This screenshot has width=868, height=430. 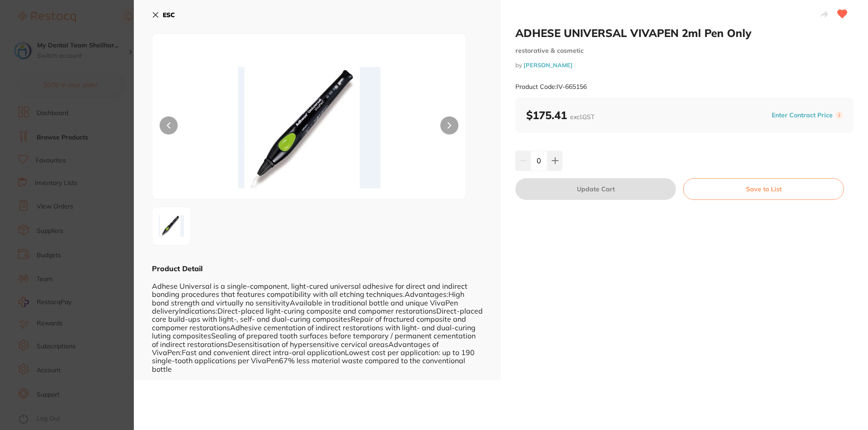 What do you see at coordinates (177, 268) in the screenshot?
I see `b: Product Detail` at bounding box center [177, 268].